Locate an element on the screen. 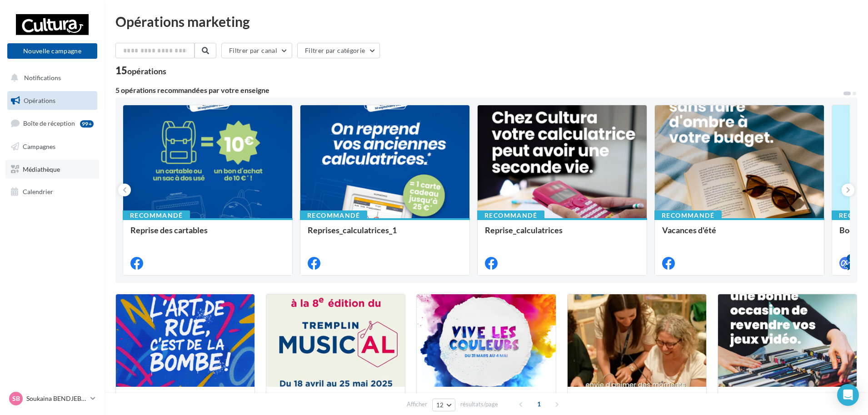 Image resolution: width=868 pixels, height=415 pixels. div: 99+ is located at coordinates (87, 124).